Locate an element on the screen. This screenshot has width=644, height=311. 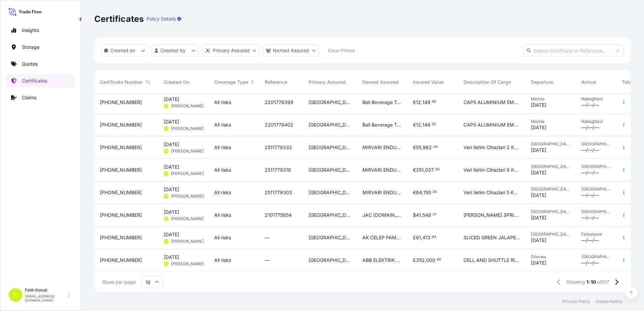
span: Ball Beverage Turkey Paketleme A.S. is located at coordinates (382, 102).